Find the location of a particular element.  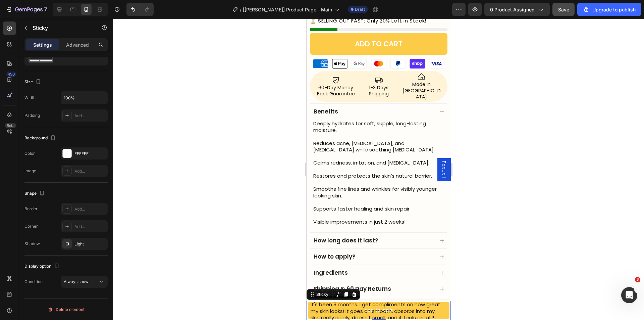

div: Shadow is located at coordinates (32, 243).